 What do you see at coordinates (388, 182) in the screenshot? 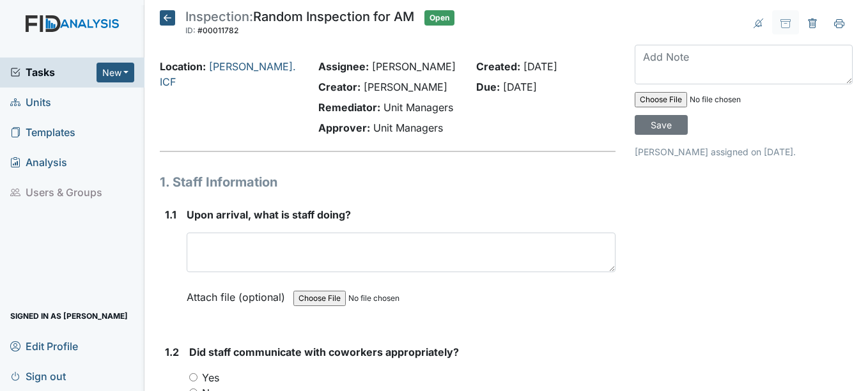
I see `h1: 1. Staff Information` at bounding box center [388, 182].